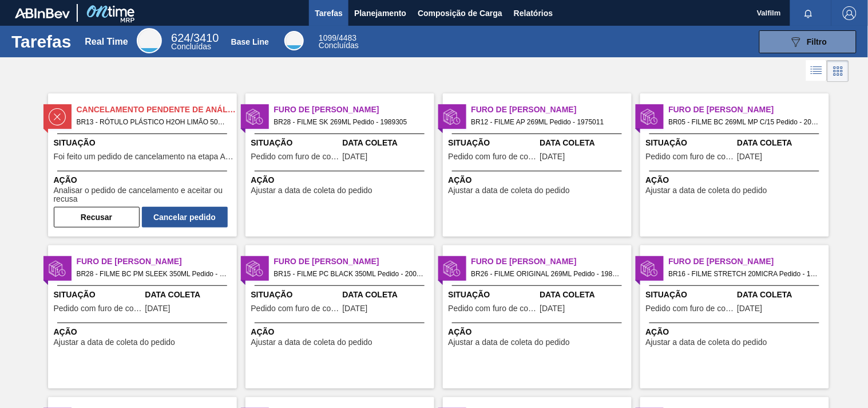 This screenshot has height=408, width=868. I want to click on button: Recusar, so click(97, 217).